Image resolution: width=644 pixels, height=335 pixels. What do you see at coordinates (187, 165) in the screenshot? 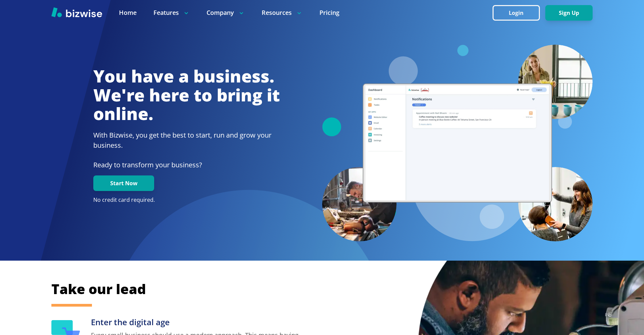
I see `p: Ready to transform your business?` at bounding box center [187, 165].